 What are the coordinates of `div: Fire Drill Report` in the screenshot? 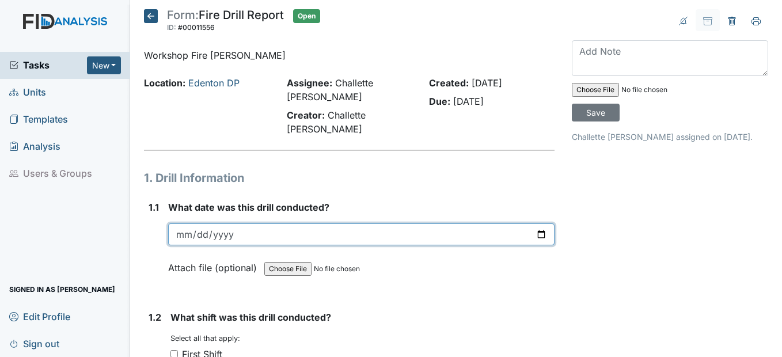 It's located at (225, 22).